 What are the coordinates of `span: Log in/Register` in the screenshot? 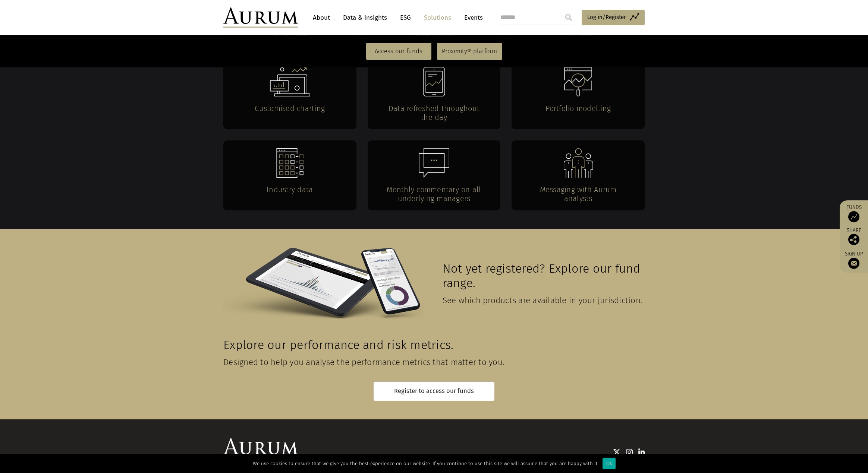 It's located at (606, 17).